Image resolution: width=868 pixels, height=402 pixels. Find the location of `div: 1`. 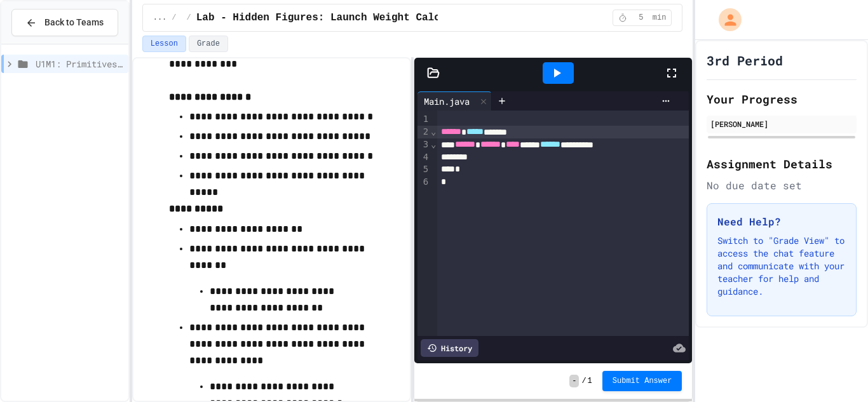

div: 1 is located at coordinates (424, 120).